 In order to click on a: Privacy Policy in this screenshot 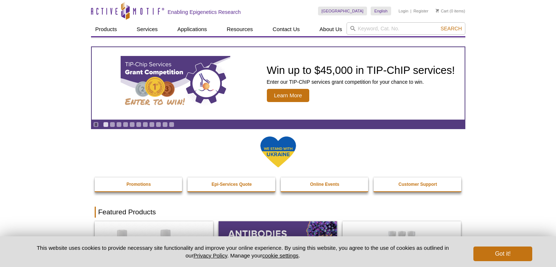, I will do `click(210, 255)`.